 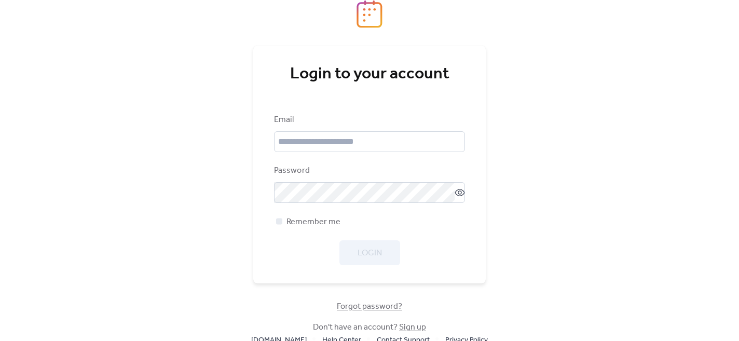 I want to click on a: Forgot password?, so click(x=370, y=306).